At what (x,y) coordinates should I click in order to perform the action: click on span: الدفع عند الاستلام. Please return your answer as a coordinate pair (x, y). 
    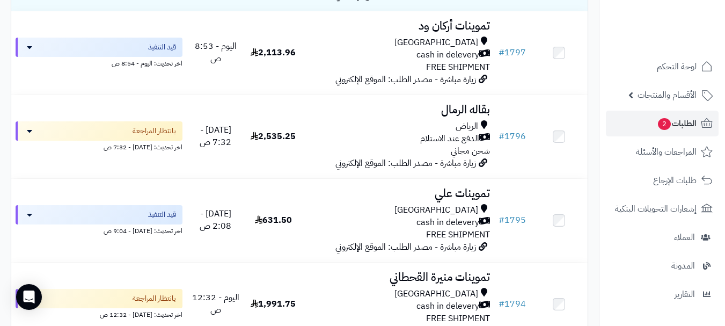
    Looking at the image, I should click on (449, 138).